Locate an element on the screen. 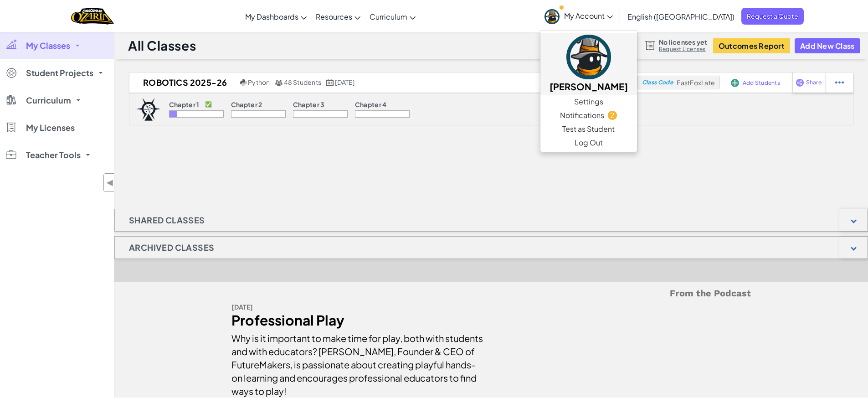 The height and width of the screenshot is (419, 868). span: Class Code is located at coordinates (657, 82).